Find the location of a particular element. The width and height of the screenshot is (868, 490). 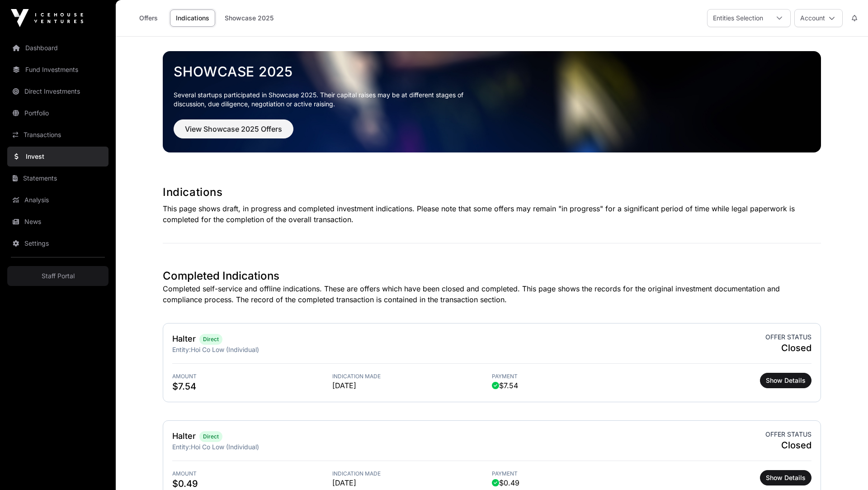

p: Several startups participated in Showcase 2025. Their capital raises may be at different stages o... is located at coordinates (325, 100).